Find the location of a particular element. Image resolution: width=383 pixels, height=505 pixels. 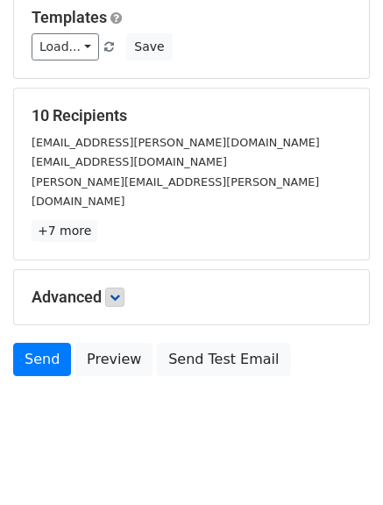

h5: 10 Recipients is located at coordinates (191, 116).